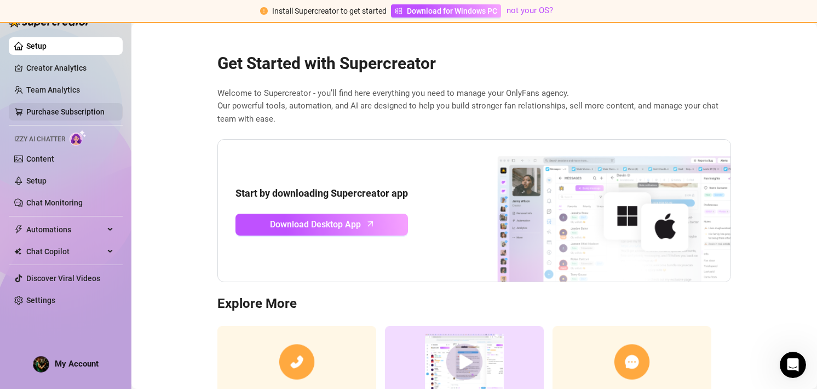  Describe the element at coordinates (65, 112) in the screenshot. I see `a: Purchase Subscription` at that location.